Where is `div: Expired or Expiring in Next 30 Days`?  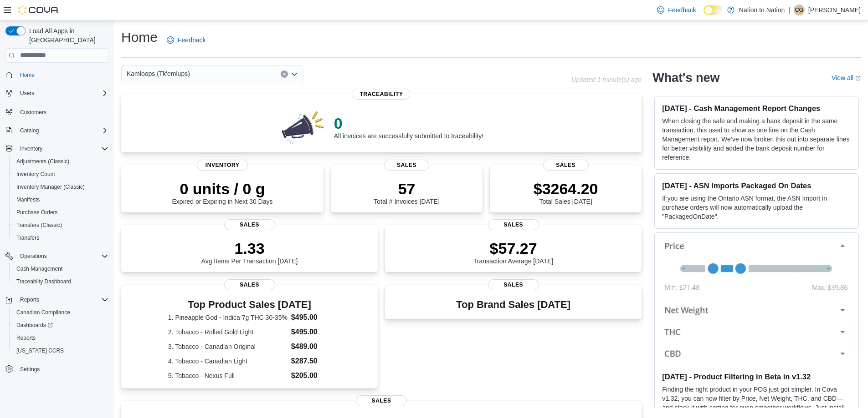
div: Expired or Expiring in Next 30 Days is located at coordinates (223, 193).